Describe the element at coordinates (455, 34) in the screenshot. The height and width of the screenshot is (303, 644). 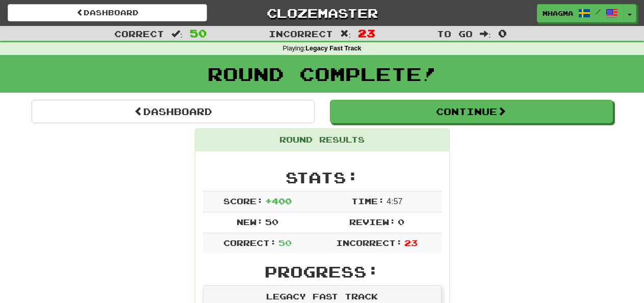
I see `span: To go` at that location.